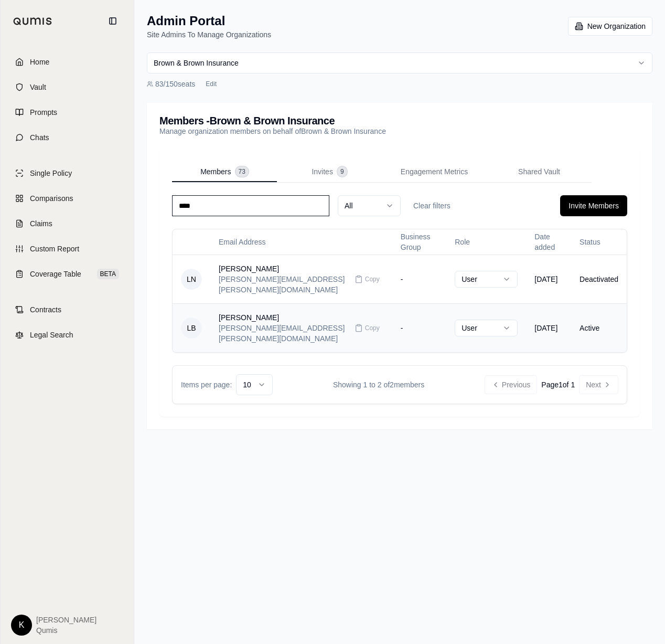 This screenshot has width=665, height=644. I want to click on a: Legal Search, so click(67, 335).